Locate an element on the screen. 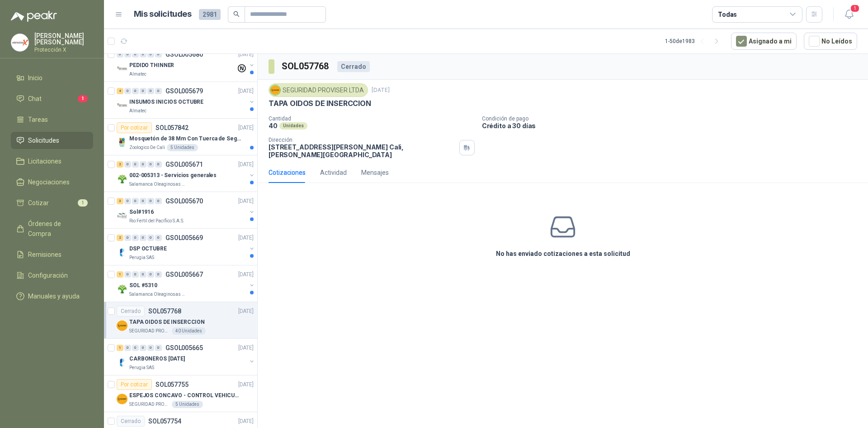 This screenshot has width=868, height=428. div: Todas is located at coordinates (728, 14).